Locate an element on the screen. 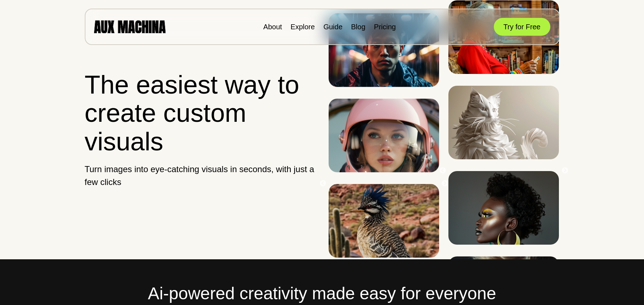 The height and width of the screenshot is (305, 644). button: Try for Free is located at coordinates (522, 27).